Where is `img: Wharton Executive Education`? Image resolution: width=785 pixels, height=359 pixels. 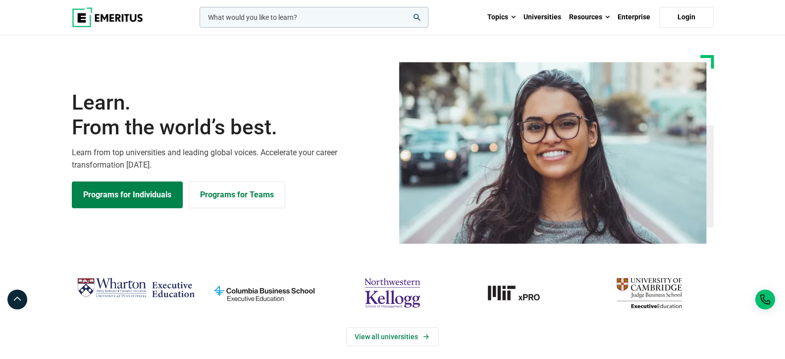 img: Wharton Executive Education is located at coordinates (136, 288).